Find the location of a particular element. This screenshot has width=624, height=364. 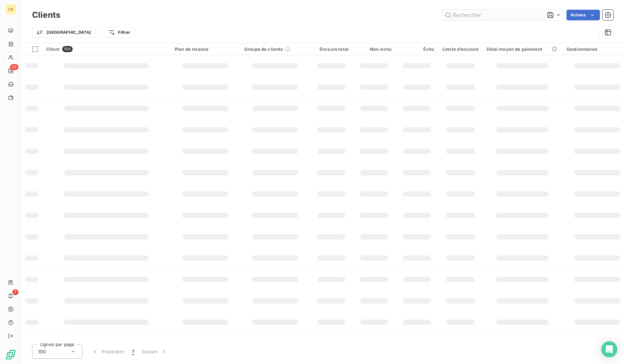

span: Client is located at coordinates (53, 49).